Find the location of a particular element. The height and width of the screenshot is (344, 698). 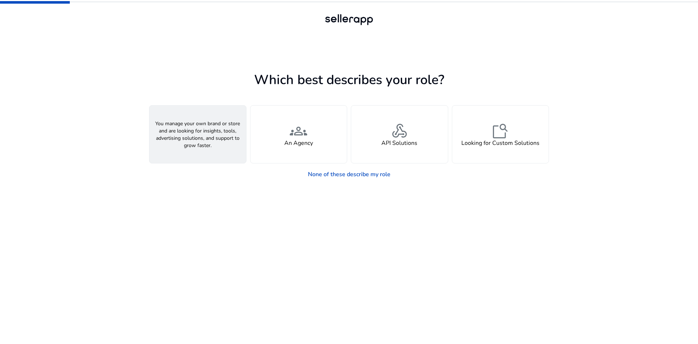

span: webhook is located at coordinates (400, 131).